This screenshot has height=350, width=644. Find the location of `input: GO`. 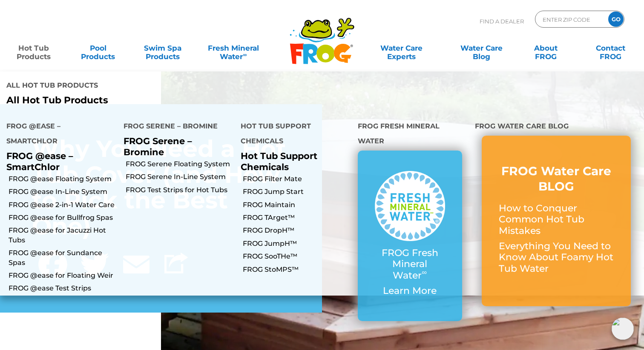

input: GO is located at coordinates (616, 19).